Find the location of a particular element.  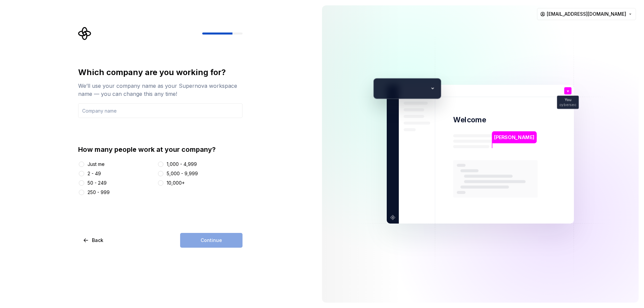

div: We’ll use your company name as your Supernova workspace name — you can change this any time! is located at coordinates (160, 90).